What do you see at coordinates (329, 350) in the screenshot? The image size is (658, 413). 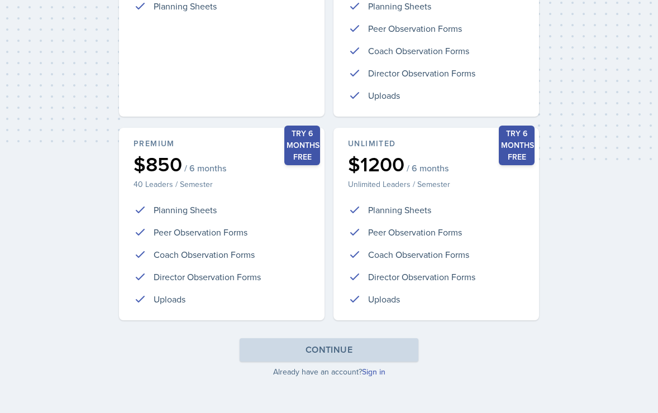 I see `div: Continue` at bounding box center [329, 350].